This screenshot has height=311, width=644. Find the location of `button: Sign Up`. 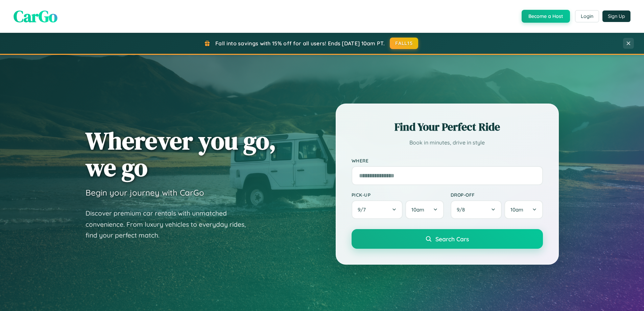

button: Sign Up is located at coordinates (616, 16).